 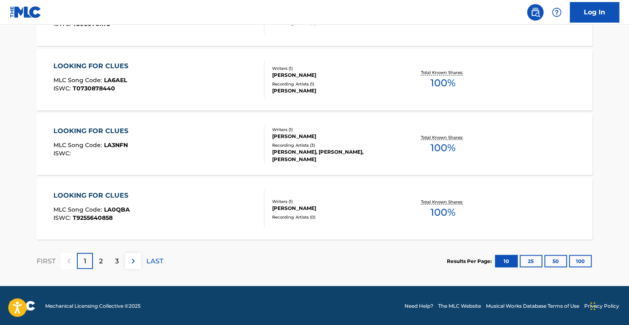 What do you see at coordinates (115, 80) in the screenshot?
I see `span: LA6AEL` at bounding box center [115, 80].